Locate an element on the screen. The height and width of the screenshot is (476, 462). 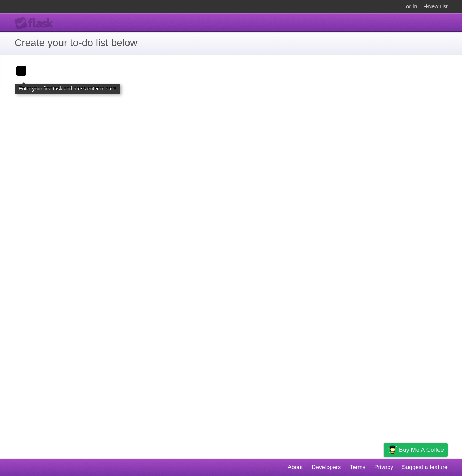
a: Privacy is located at coordinates (383, 467).